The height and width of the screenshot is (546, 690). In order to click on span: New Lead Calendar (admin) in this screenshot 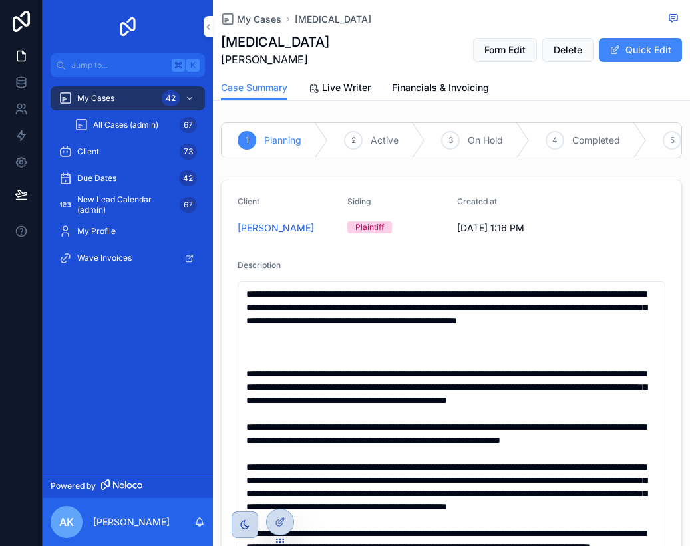, I will do `click(126, 205)`.